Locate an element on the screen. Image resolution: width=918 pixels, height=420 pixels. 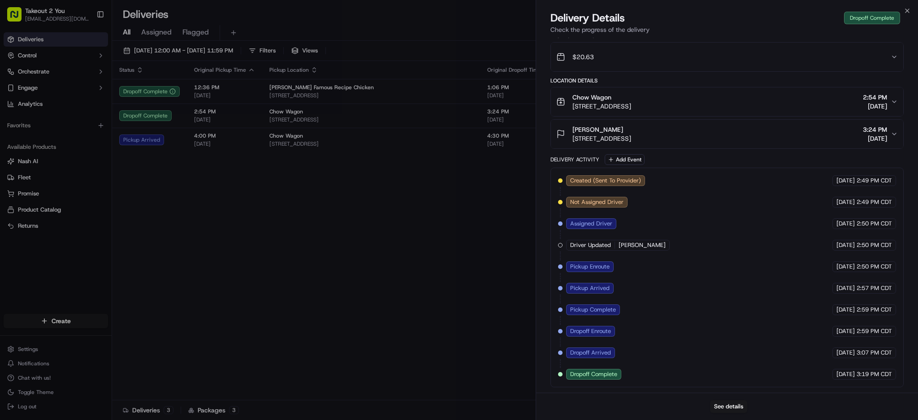
button: See details is located at coordinates (729, 407).